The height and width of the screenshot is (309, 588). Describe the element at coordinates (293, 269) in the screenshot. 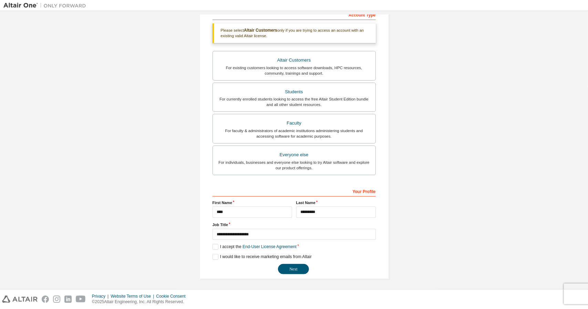

I see `button: Next` at that location.